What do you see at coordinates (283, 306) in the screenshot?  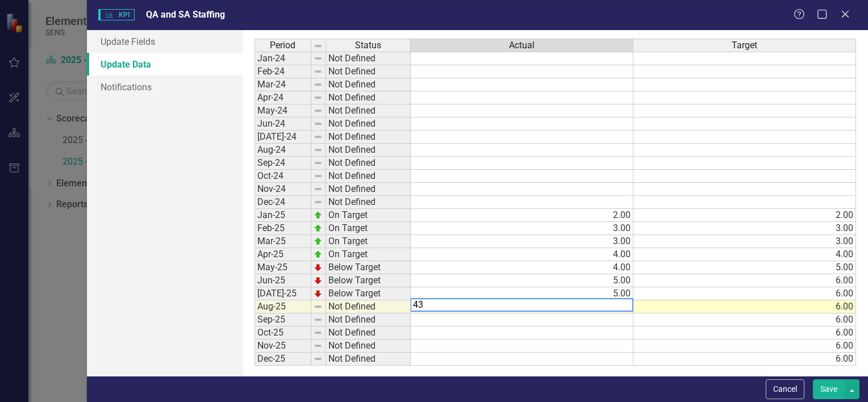 I see `td: Aug-25` at bounding box center [283, 306].